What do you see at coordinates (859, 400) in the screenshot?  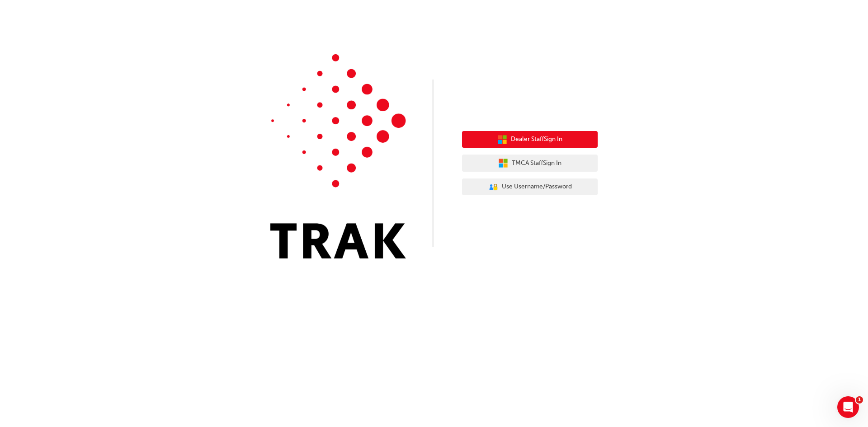 I see `span: 1` at bounding box center [859, 400].